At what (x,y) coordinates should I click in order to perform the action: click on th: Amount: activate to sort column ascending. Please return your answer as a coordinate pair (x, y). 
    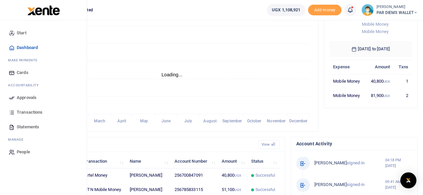
    Looking at the image, I should click on (232, 161).